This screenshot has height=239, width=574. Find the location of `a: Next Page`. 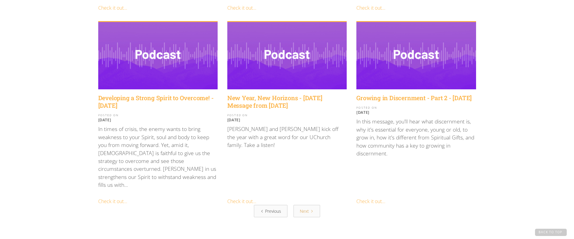

a: Next Page is located at coordinates (307, 211).